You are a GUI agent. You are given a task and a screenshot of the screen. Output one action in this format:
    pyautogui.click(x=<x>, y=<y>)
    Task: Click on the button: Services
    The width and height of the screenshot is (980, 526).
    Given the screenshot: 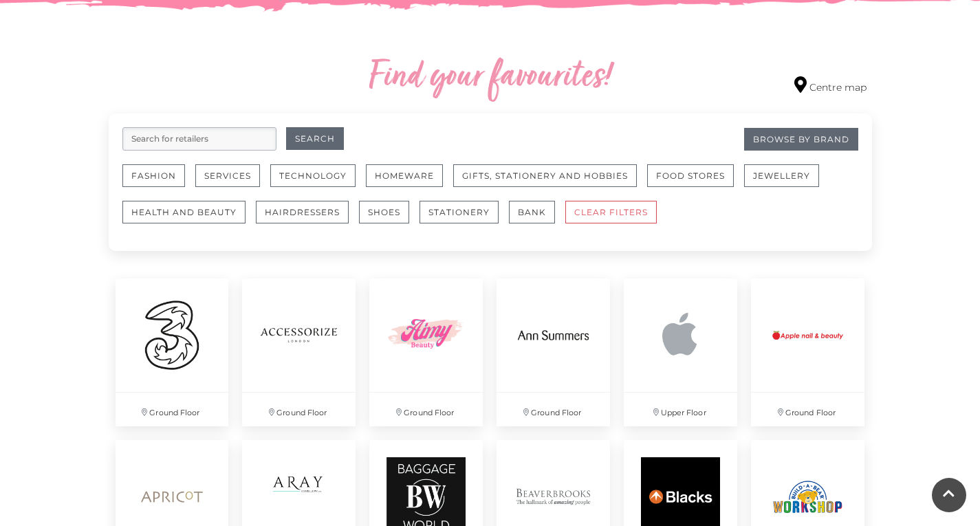 What is the action you would take?
    pyautogui.click(x=227, y=175)
    